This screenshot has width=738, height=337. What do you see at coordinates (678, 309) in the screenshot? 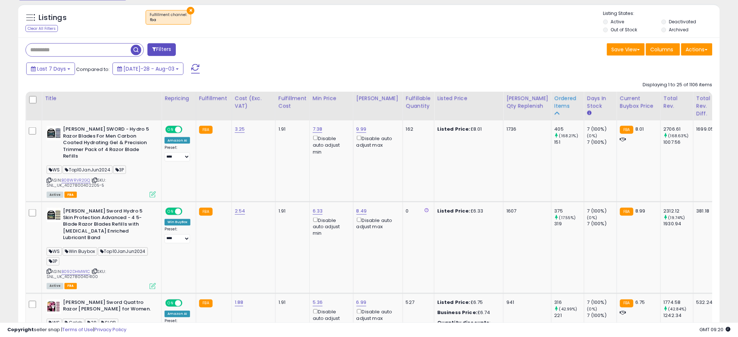
I see `small: (42.84%)` at bounding box center [678, 309].